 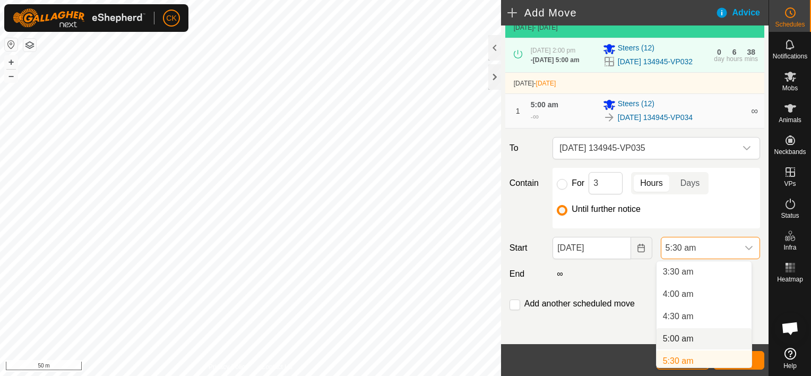 What do you see at coordinates (526, 248) in the screenshot?
I see `label: Start` at bounding box center [526, 248].